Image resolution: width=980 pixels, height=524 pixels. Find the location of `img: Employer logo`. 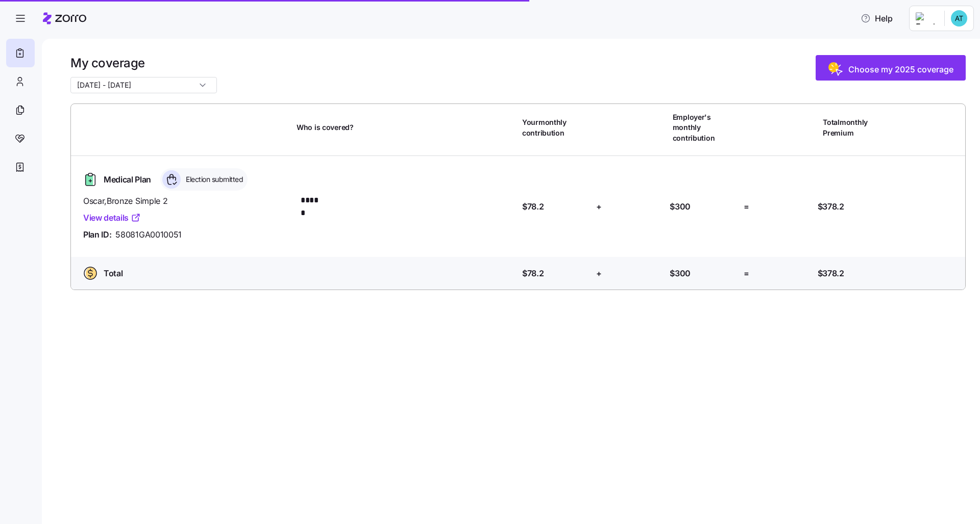

img: Employer logo is located at coordinates (926, 19).